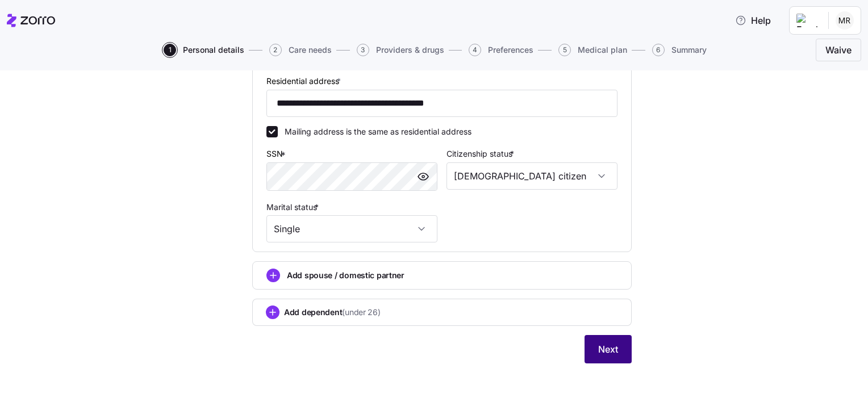 The height and width of the screenshot is (402, 868). I want to click on button: 3Providers & drugs, so click(400, 50).